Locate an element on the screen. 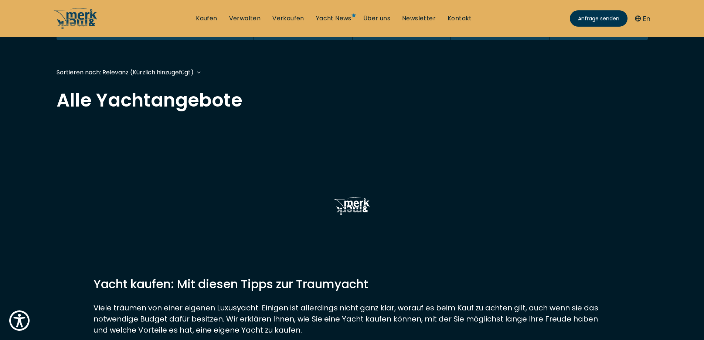  a: Verkaufen is located at coordinates (288, 18).